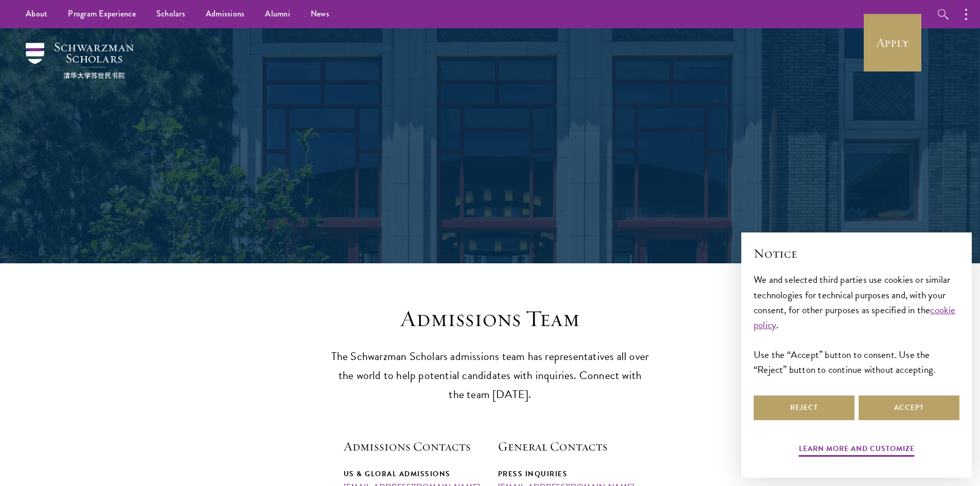 This screenshot has height=486, width=980. What do you see at coordinates (856, 324) in the screenshot?
I see `div: We and selected third parties use cookies or similar technologies for technical purposes and, wit...` at bounding box center [856, 324].